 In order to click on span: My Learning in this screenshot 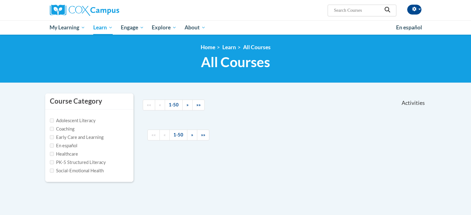, I will do `click(67, 28)`.